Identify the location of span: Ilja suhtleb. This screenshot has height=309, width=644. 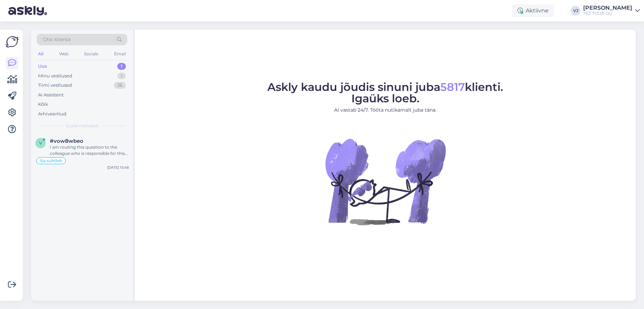
(51, 161).